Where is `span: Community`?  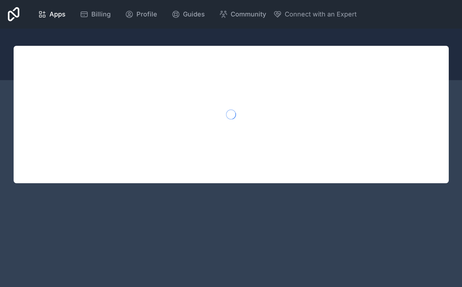
span: Community is located at coordinates (248, 14).